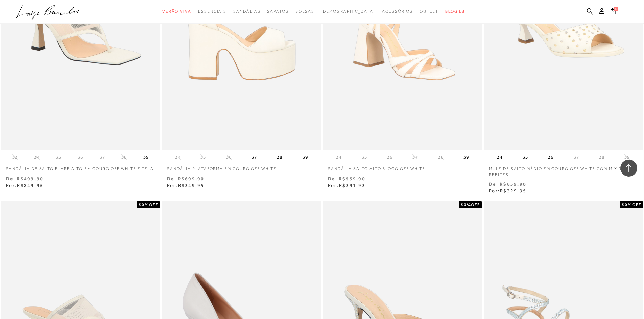 Image resolution: width=644 pixels, height=319 pixels. I want to click on small: R$559,90, so click(352, 178).